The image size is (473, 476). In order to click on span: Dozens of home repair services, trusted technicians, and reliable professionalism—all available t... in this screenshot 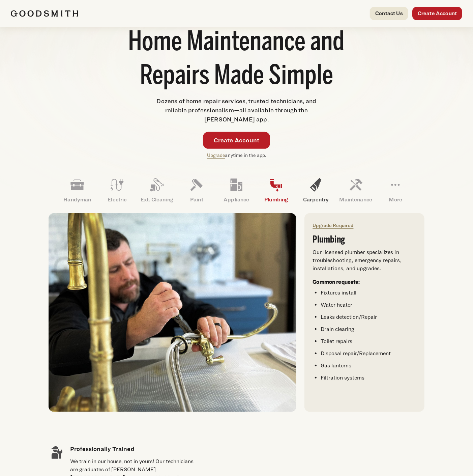, I will do `click(237, 110)`.